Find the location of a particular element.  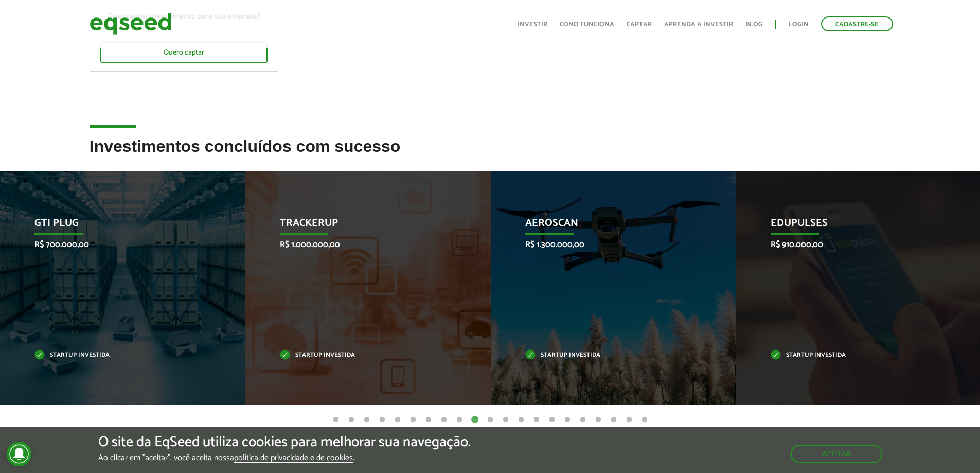

p: Edupulses is located at coordinates (851, 226).